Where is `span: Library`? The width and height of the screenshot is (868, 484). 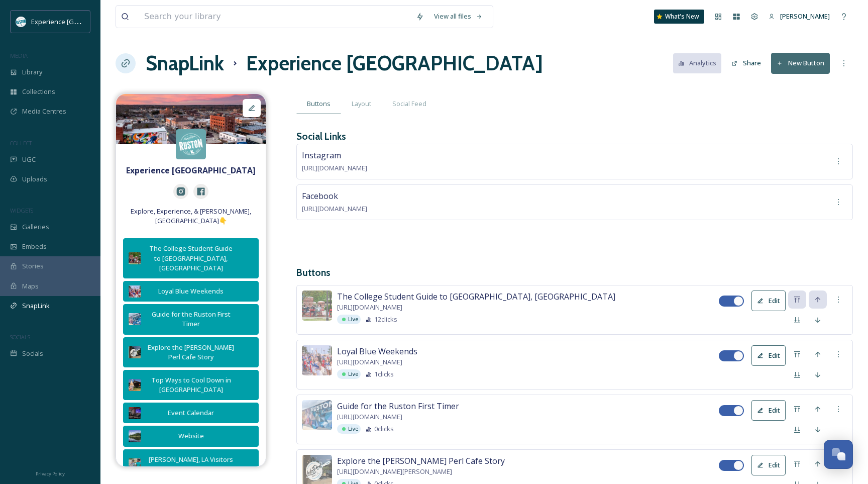
span: Library is located at coordinates (32, 72).